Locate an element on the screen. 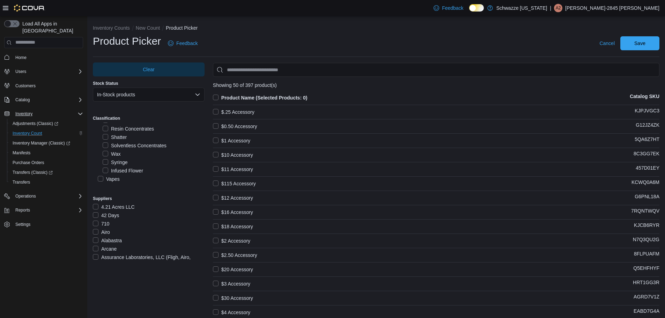 Image resolution: width=665 pixels, height=318 pixels. a: Purchase Orders is located at coordinates (28, 163).